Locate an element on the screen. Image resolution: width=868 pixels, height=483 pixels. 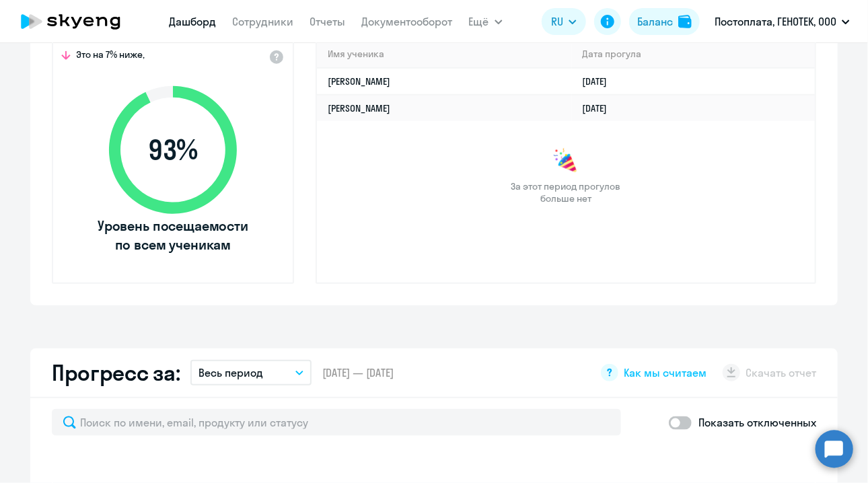
a: Сотрудники is located at coordinates (263, 22).